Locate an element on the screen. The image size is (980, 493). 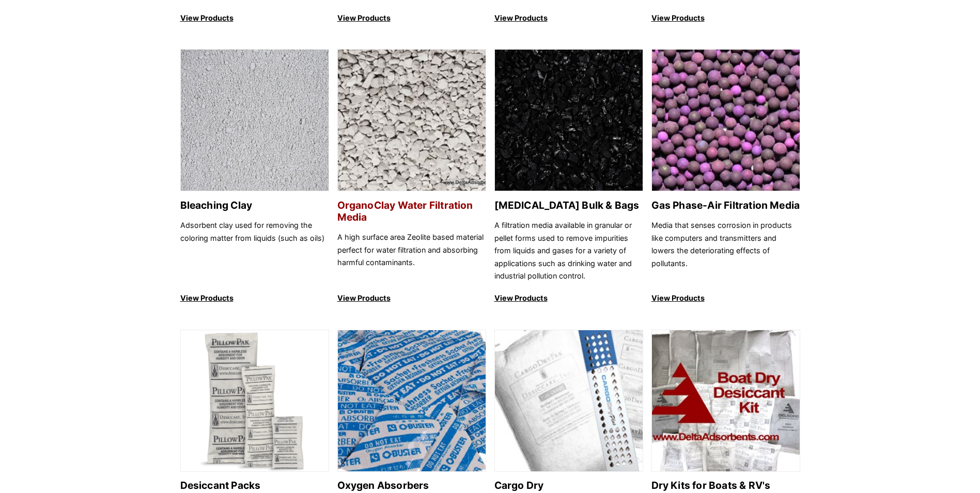
p: Adsorbent clay used for removing the coloring matter from liquids (such as oils) is located at coordinates (255, 251).